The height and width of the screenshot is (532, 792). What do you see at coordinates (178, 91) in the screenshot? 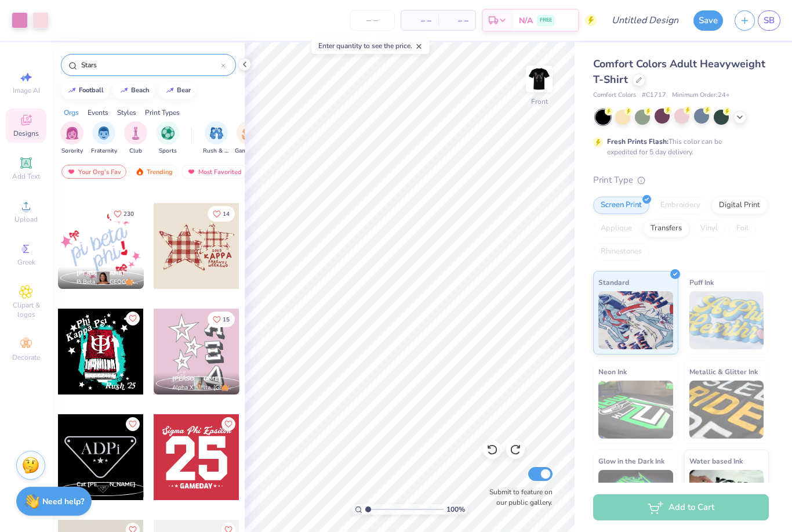
I see `button: bear` at bounding box center [178, 91].